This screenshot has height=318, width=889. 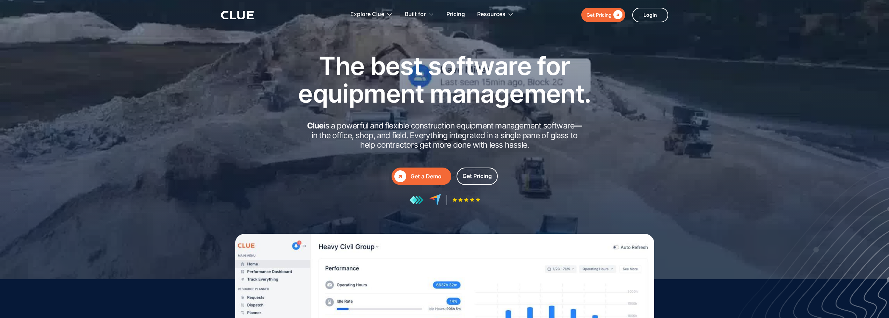 What do you see at coordinates (445, 136) in the screenshot?
I see `h2: is a powerful and flexible construction equipment management software in the office, shop, and fi...` at bounding box center [445, 136].